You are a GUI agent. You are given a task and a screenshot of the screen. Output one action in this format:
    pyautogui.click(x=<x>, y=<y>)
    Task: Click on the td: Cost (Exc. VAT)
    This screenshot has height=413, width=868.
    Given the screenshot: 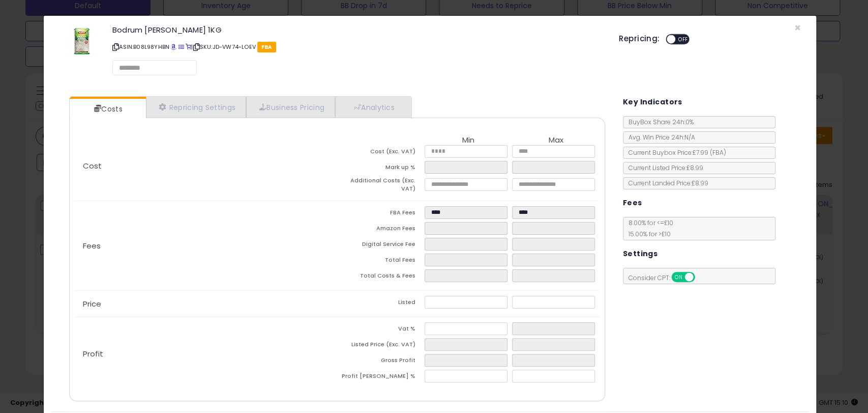 What is the action you would take?
    pyautogui.click(x=381, y=153)
    